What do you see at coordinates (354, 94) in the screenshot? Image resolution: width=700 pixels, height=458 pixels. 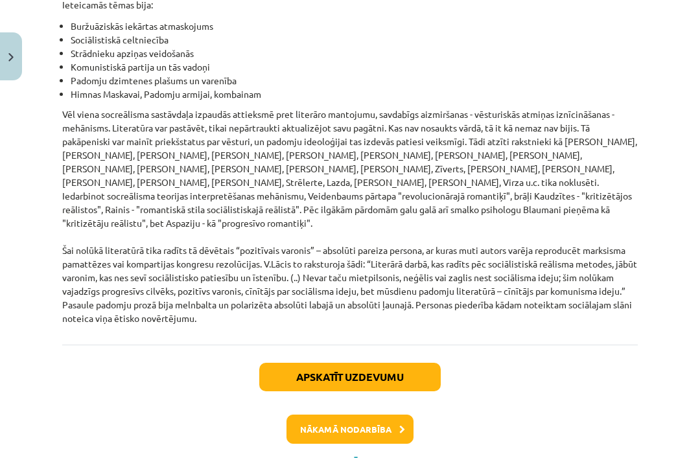 I see `li: Himnas Maskavai, Padomju armijai, kombainam` at bounding box center [354, 94].